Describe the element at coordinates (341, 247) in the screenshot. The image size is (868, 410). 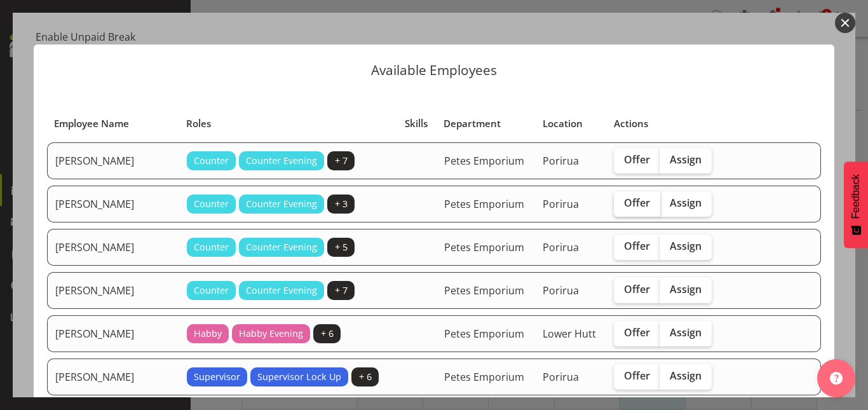
I see `span: + 5` at that location.